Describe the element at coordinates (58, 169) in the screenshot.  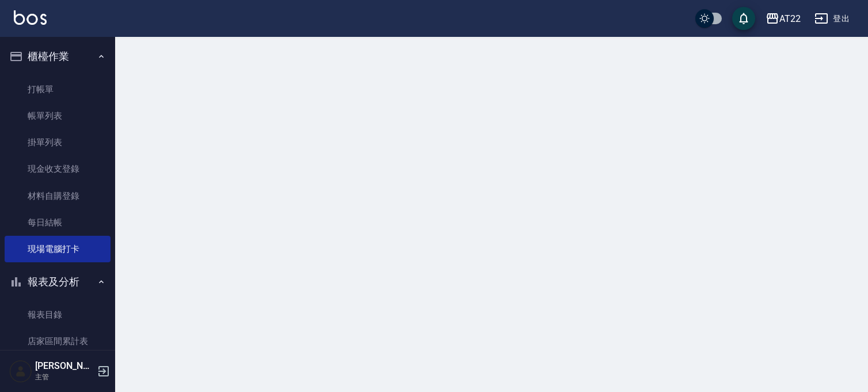
I see `a: 現金收支登錄` at that location.